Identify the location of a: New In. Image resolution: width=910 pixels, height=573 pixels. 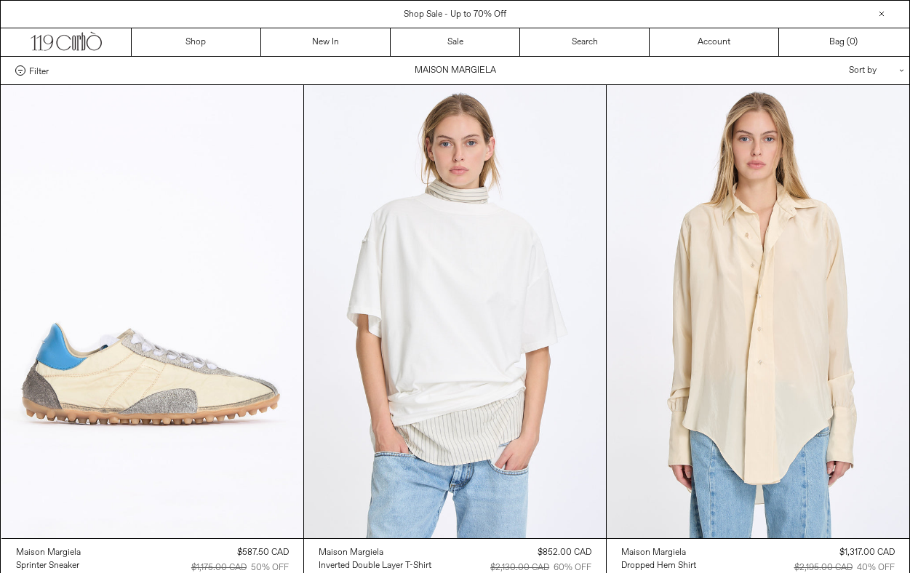
(326, 42).